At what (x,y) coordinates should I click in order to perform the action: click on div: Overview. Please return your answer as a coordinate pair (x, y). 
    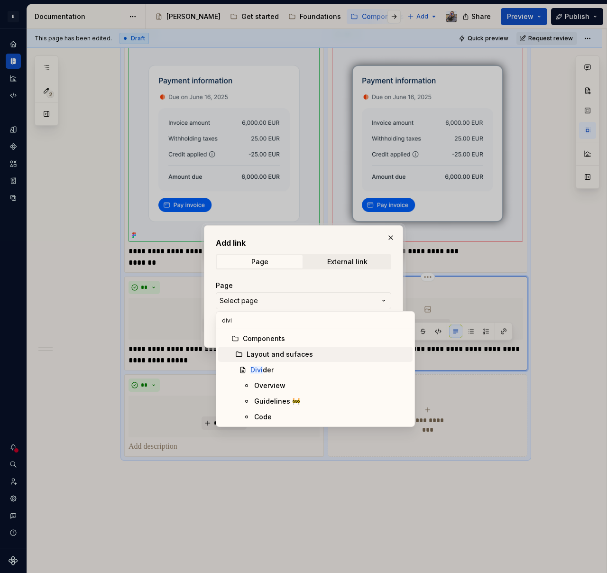
    Looking at the image, I should click on (270, 386).